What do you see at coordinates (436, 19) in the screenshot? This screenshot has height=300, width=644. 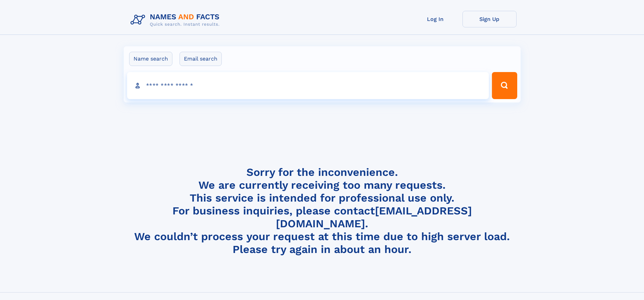 I see `a: Log In` at bounding box center [436, 19].